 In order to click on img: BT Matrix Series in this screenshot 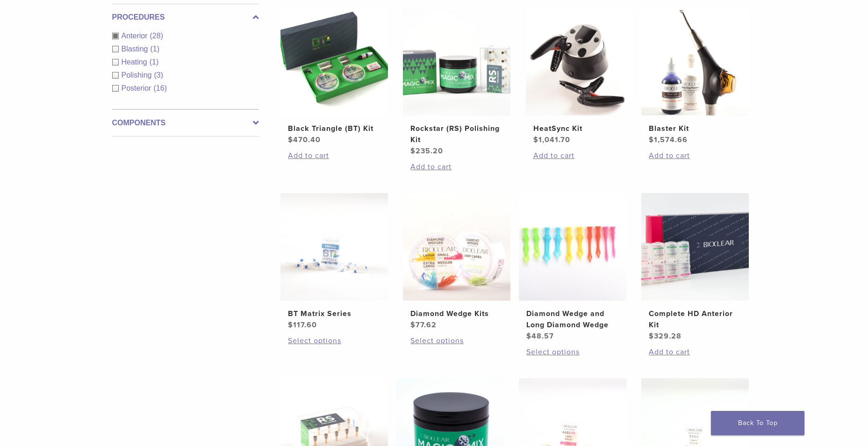, I will do `click(334, 247)`.